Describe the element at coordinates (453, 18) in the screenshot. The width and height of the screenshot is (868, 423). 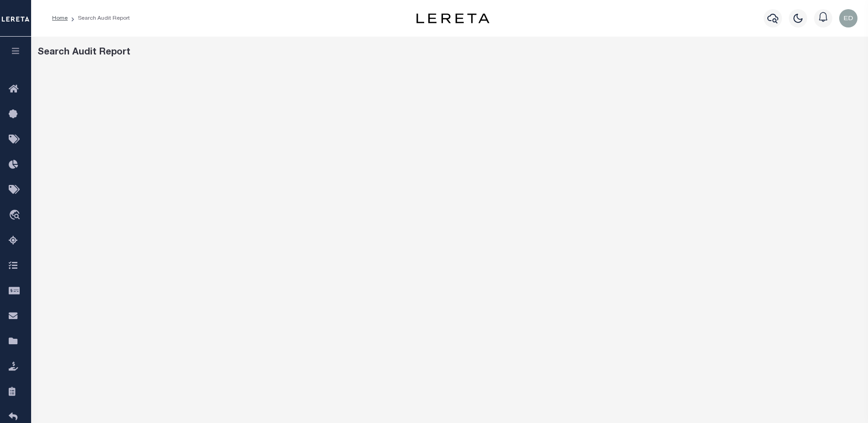
I see `img: logo-dark.svg` at that location.